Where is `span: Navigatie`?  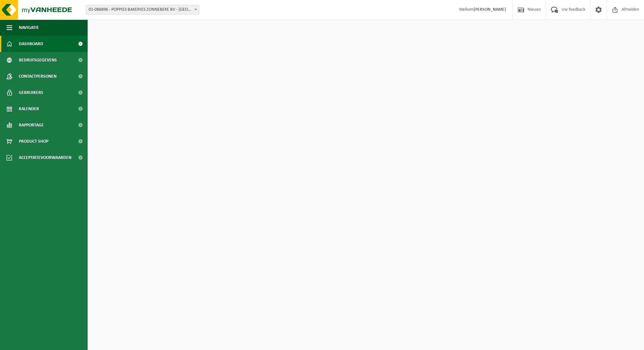
span: Navigatie is located at coordinates (29, 28).